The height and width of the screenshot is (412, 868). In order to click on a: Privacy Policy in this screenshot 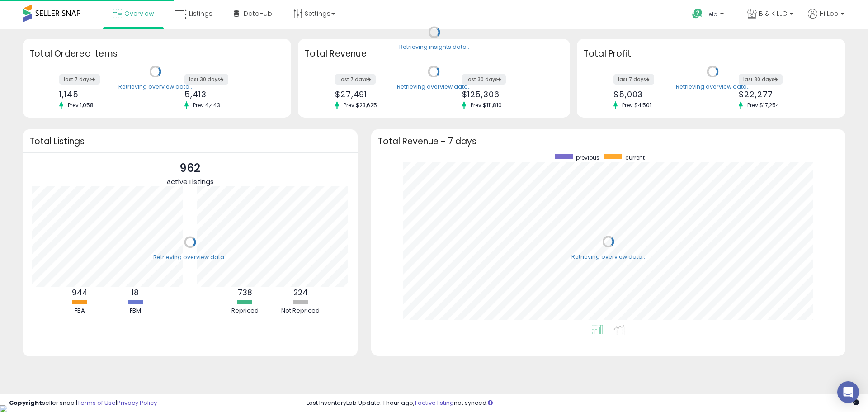, I will do `click(137, 402)`.